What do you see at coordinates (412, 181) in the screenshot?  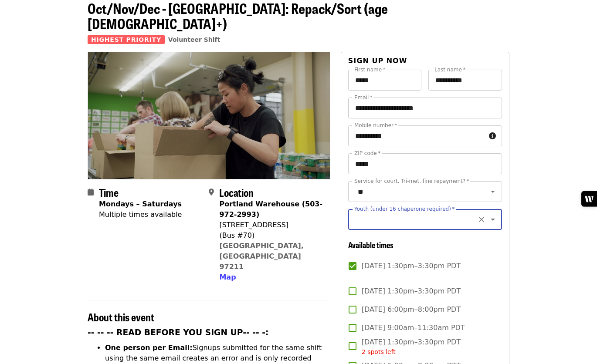 I see `label: Service for court, Tri-met, fine repayment?` at bounding box center [412, 181].